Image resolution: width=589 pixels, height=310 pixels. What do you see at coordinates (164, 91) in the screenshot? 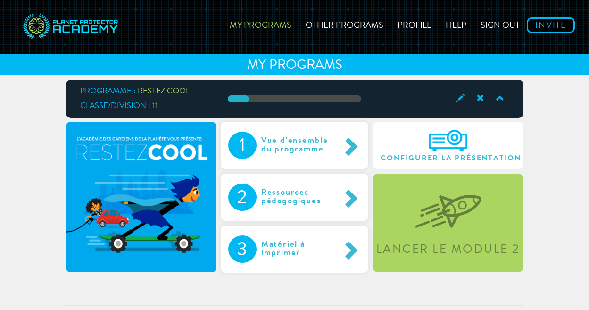
I see `span: RESTEZ COOL` at bounding box center [164, 91].